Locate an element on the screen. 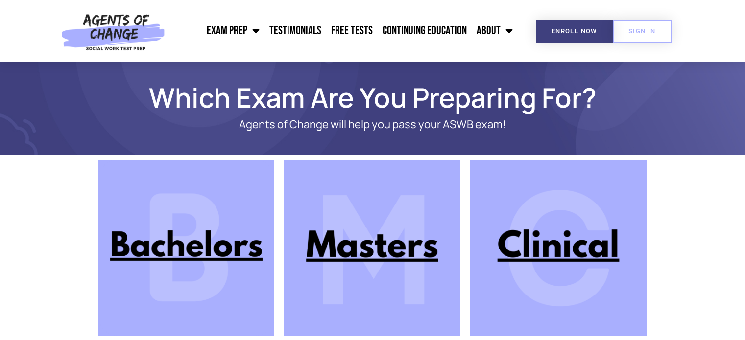 This screenshot has width=745, height=340. a: Free Tests is located at coordinates (352, 31).